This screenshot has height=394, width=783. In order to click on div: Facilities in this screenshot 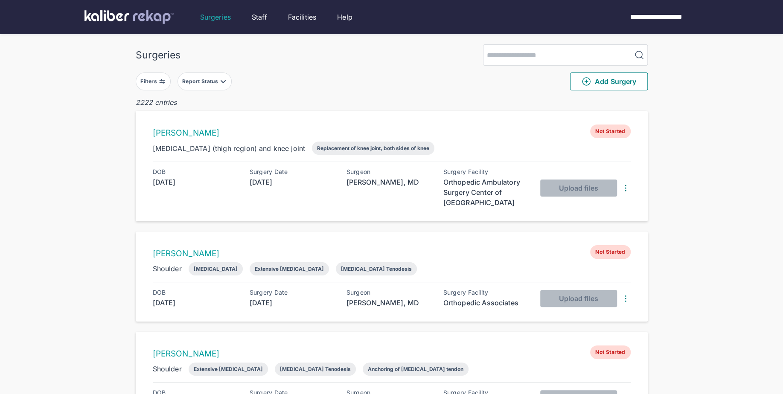, I will do `click(302, 17)`.